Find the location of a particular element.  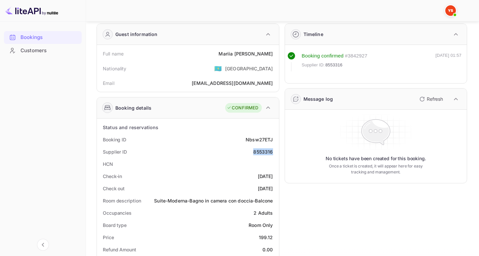

div: Nbsw27ETJ is located at coordinates (259, 140).